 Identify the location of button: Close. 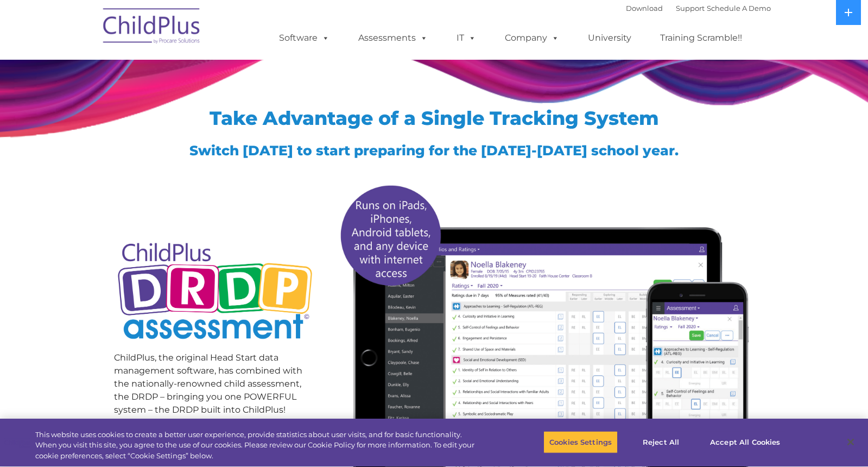
(851, 442).